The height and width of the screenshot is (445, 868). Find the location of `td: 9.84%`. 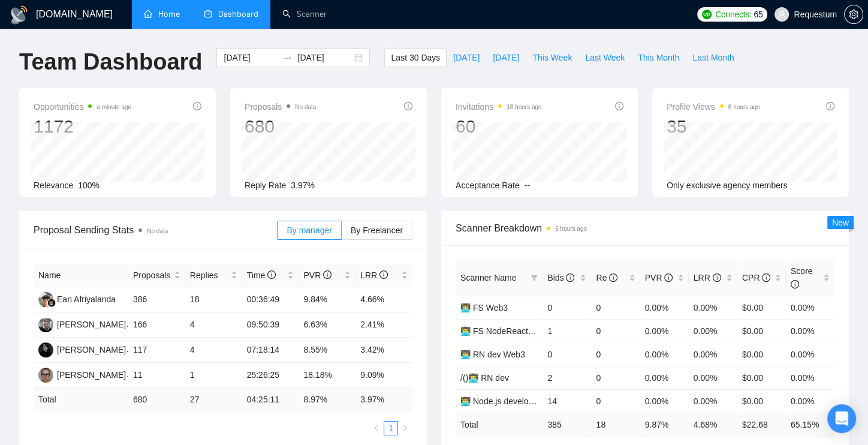

td: 9.84% is located at coordinates (327, 300).